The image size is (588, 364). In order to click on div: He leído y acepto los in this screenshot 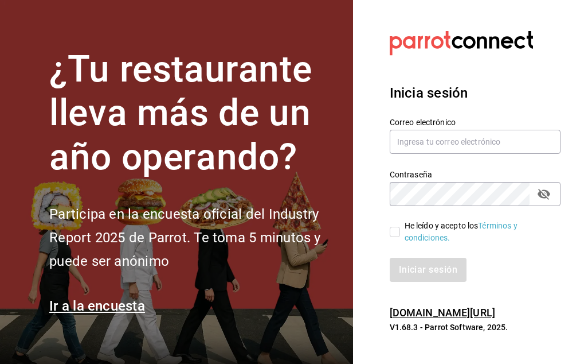, I will do `click(478, 232)`.